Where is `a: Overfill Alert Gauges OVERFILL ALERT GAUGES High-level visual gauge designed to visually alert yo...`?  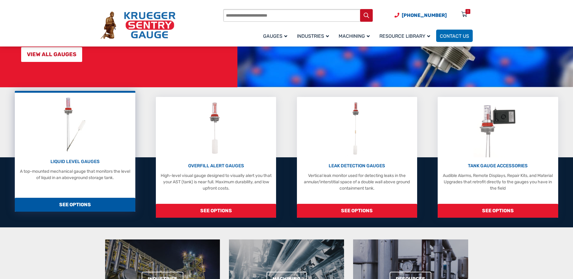
a: Overfill Alert Gauges OVERFILL ALERT GAUGES High-level visual gauge designed to visually alert yo... is located at coordinates (216, 157).